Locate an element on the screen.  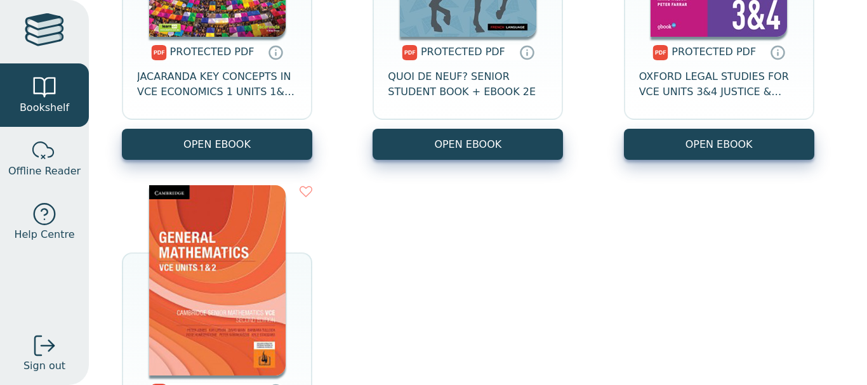
span: JACARANDA KEY CONCEPTS IN VCE ECONOMICS 1 UNITS 1&2 LEARNON + PRINT 12E is located at coordinates (217, 84).